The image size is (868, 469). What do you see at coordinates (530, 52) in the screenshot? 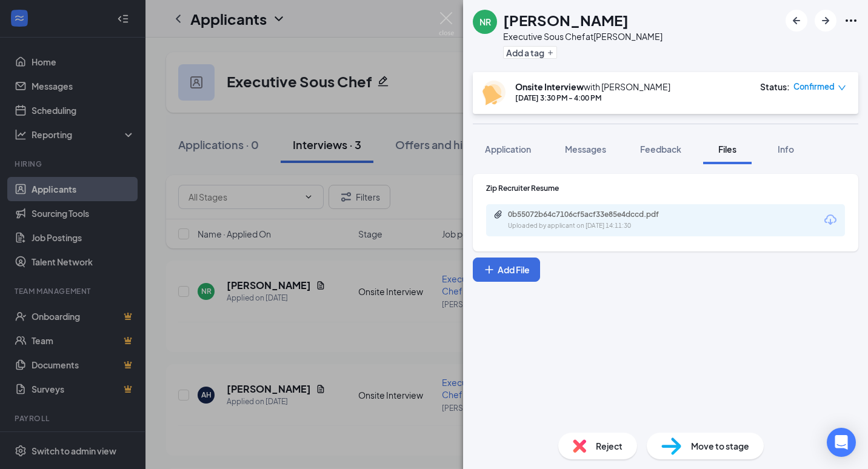
I see `button: PlusAdd a tag` at bounding box center [530, 52].